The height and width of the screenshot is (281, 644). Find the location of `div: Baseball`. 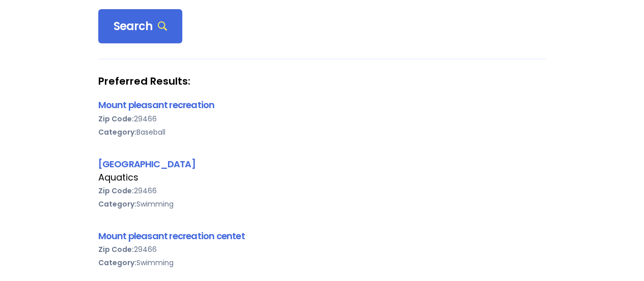

div: Baseball is located at coordinates (322, 132).